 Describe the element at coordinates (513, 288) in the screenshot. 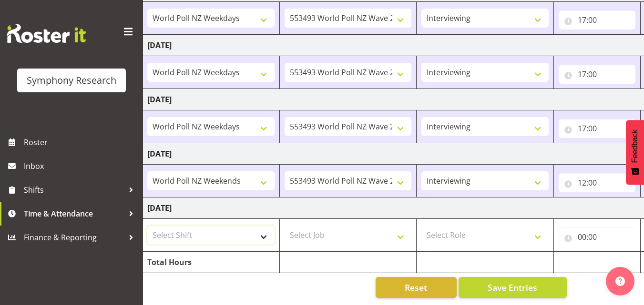

I see `span: Save Entries` at that location.